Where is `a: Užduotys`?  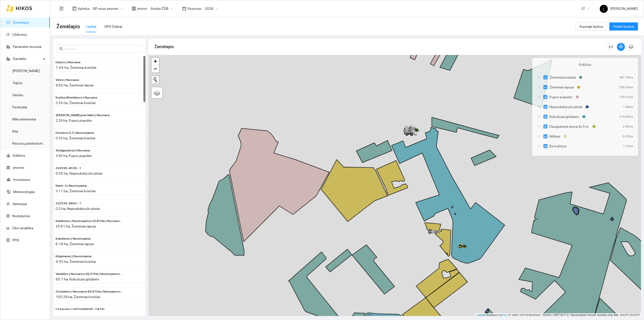 a: Užduotys is located at coordinates (20, 35).